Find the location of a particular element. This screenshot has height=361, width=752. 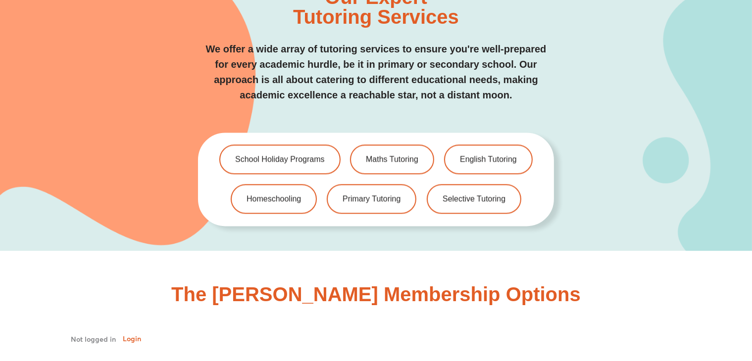

a: Homeschooling is located at coordinates (274, 199).